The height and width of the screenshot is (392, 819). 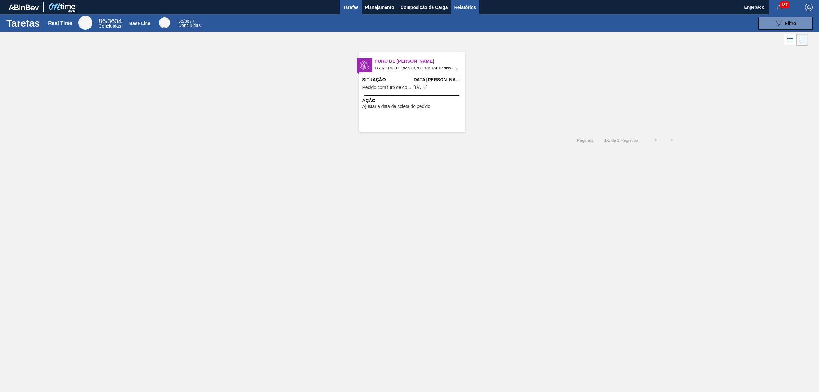 I want to click on span: Furo de Coleta, so click(x=420, y=61).